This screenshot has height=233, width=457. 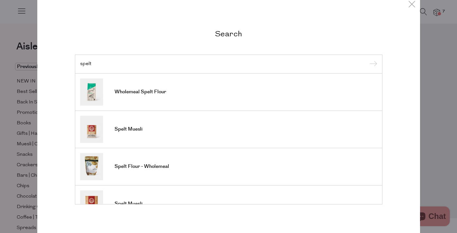 What do you see at coordinates (229, 64) in the screenshot?
I see `input: Search` at bounding box center [229, 64].